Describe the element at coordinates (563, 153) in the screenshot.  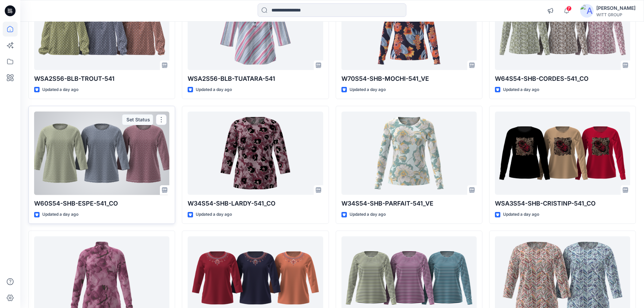
I see `a: WSA3S54-SHB-CRISTINP-541_CO` at that location.